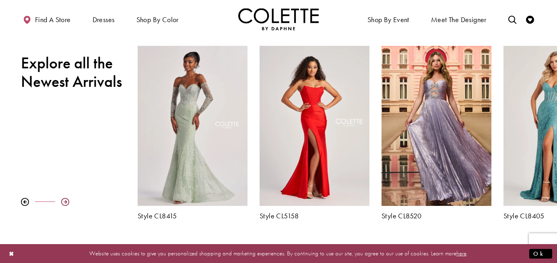 The height and width of the screenshot is (263, 557). Describe the element at coordinates (279, 19) in the screenshot. I see `a: Visit Home Page` at that location.